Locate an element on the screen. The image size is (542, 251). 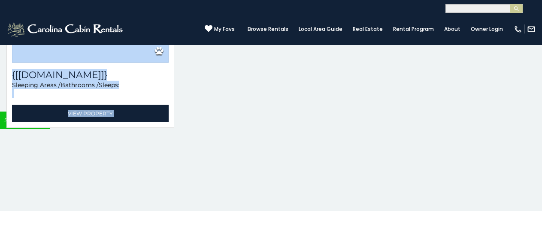
a: View Property is located at coordinates (90, 113).